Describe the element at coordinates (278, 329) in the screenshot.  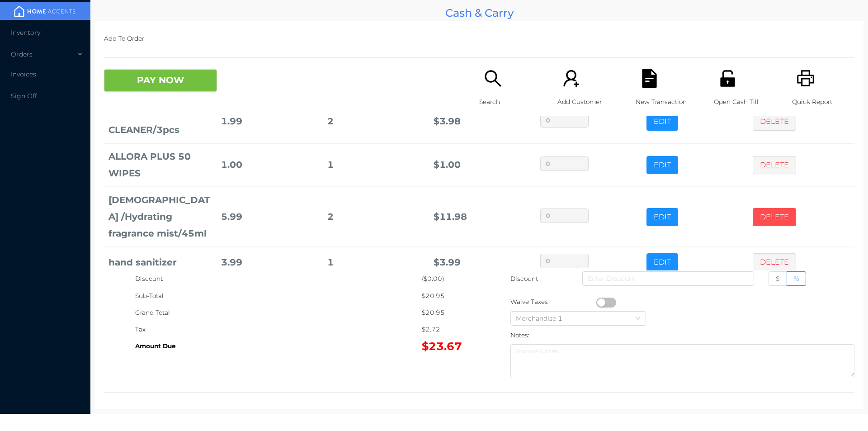
I see `div: Tax` at that location.